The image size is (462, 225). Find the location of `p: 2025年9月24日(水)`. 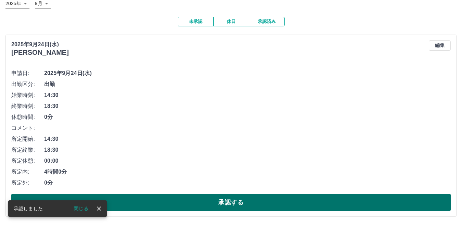

p: 2025年9月24日(水) is located at coordinates (40, 45).